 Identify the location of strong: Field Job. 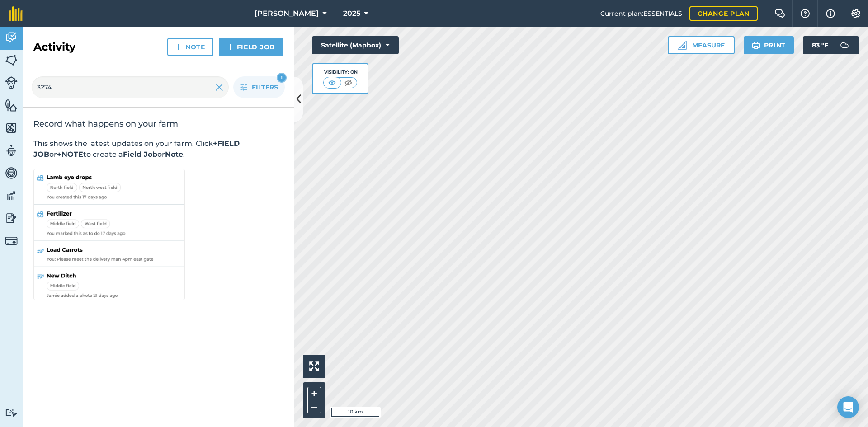
(140, 154).